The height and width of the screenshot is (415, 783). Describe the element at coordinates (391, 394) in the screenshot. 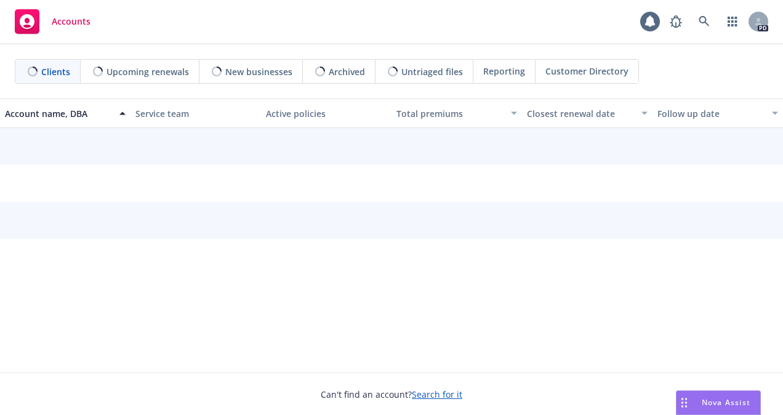

I see `span: Can't find an account?` at that location.